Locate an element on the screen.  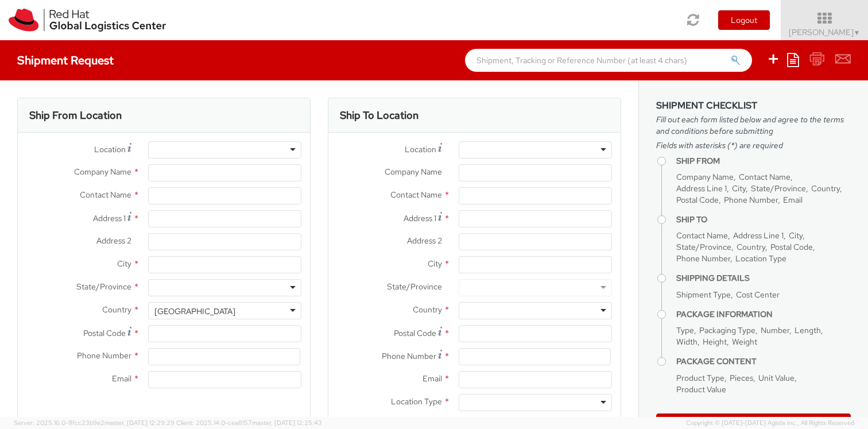
span: Type is located at coordinates (685, 330).